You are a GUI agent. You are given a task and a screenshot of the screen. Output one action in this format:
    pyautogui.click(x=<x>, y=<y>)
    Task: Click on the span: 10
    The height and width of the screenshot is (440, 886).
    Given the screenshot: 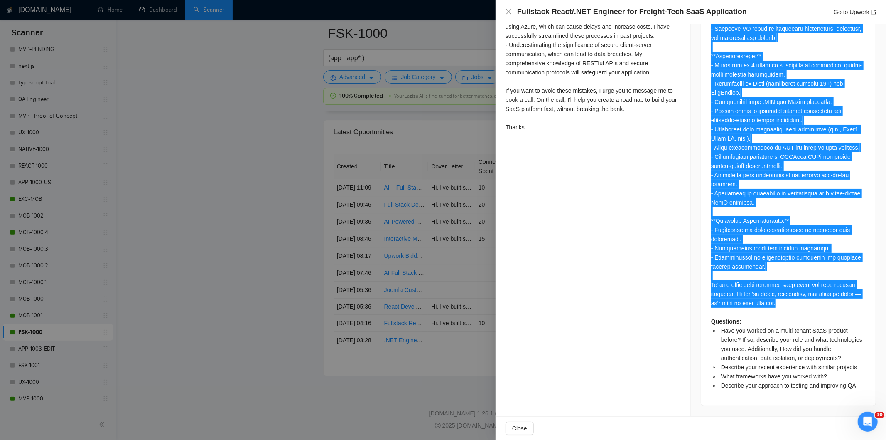 What is the action you would take?
    pyautogui.click(x=880, y=415)
    